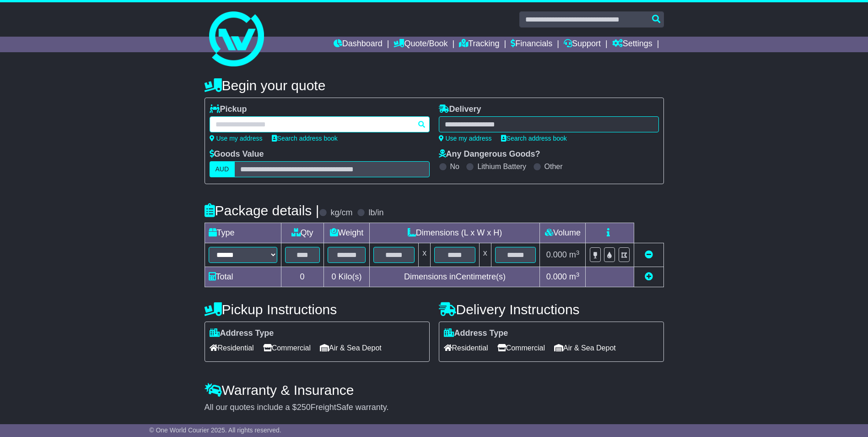  Describe the element at coordinates (490, 155) in the screenshot. I see `label: Any Dangerous Goods?` at that location.